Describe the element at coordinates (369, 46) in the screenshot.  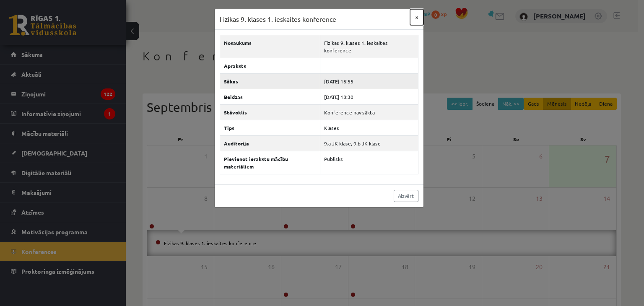
I see `td: Fizikas 9. klases 1. ieskaites konference` at that location.